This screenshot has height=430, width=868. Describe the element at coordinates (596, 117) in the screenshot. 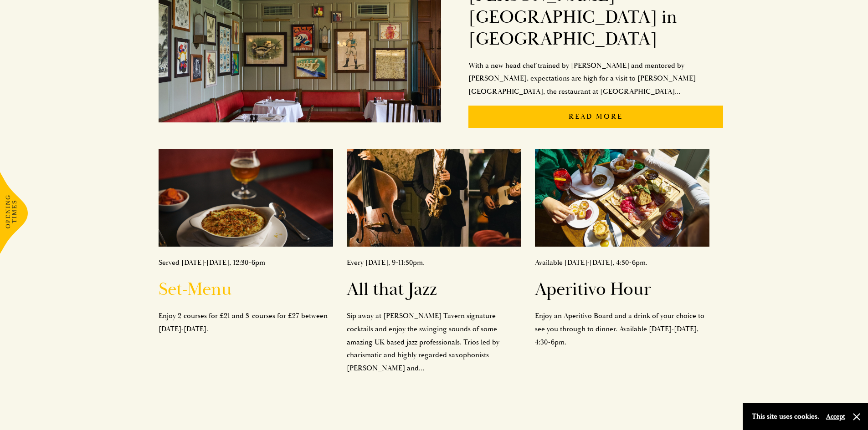

I see `p: Read More` at that location.